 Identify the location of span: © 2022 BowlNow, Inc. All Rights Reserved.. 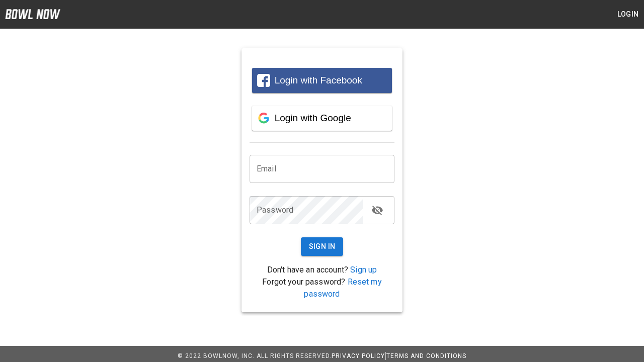
(255, 356).